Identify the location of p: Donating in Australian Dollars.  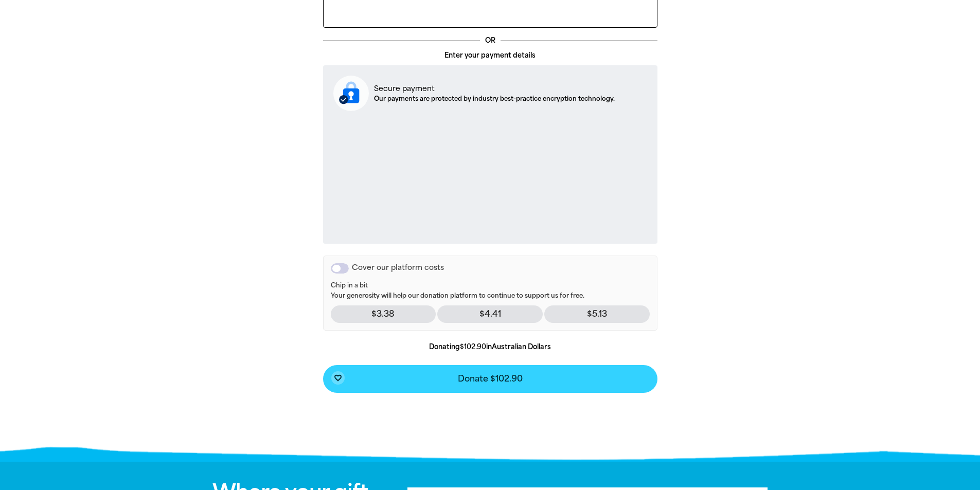
(490, 347).